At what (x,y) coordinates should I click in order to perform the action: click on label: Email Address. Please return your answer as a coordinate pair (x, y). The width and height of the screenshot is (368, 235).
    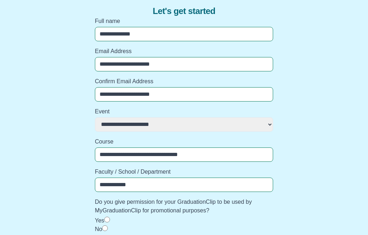
    Looking at the image, I should click on (184, 52).